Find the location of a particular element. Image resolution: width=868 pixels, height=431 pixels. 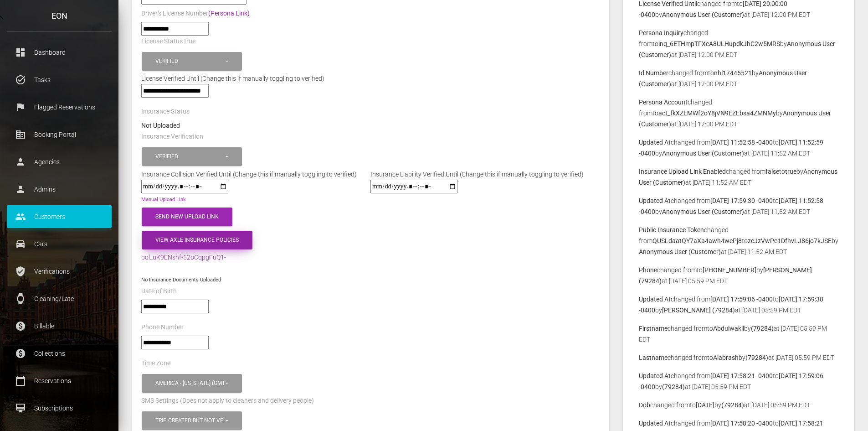

a: pol_uK9ENshf-52oCqpgFuQ1- is located at coordinates (184, 257).